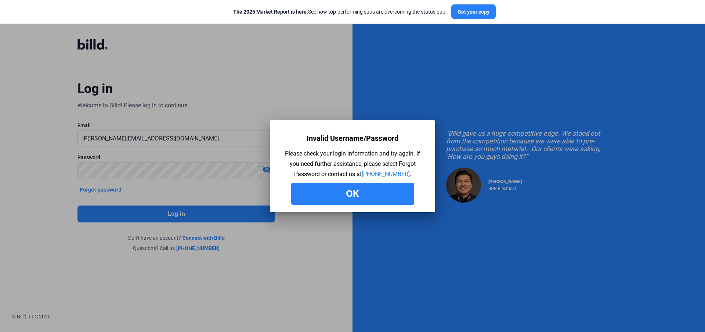 Image resolution: width=705 pixels, height=332 pixels. Describe the element at coordinates (353, 194) in the screenshot. I see `button: Ok` at that location.